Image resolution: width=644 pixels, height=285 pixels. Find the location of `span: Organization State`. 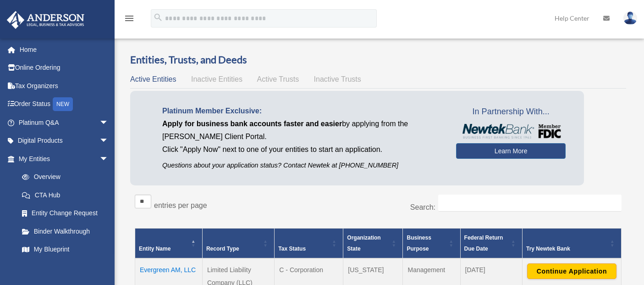

span: Organization State is located at coordinates (364, 243).